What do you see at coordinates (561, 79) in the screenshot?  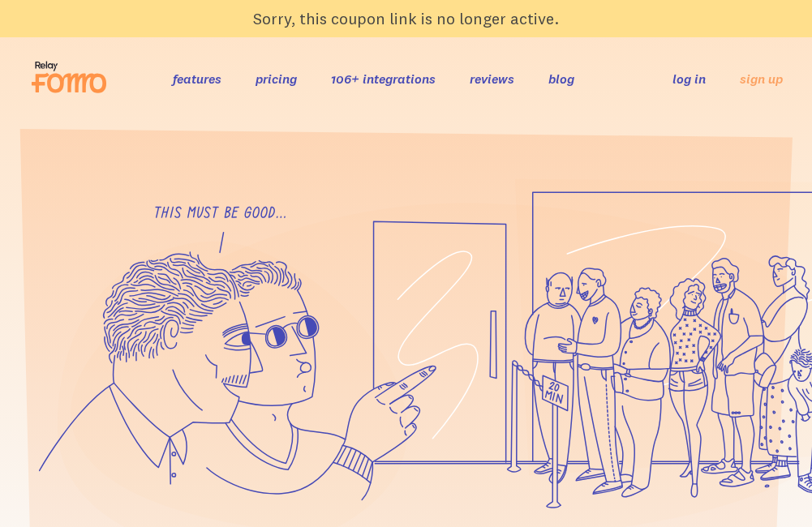 I see `a: blog` at bounding box center [561, 79].